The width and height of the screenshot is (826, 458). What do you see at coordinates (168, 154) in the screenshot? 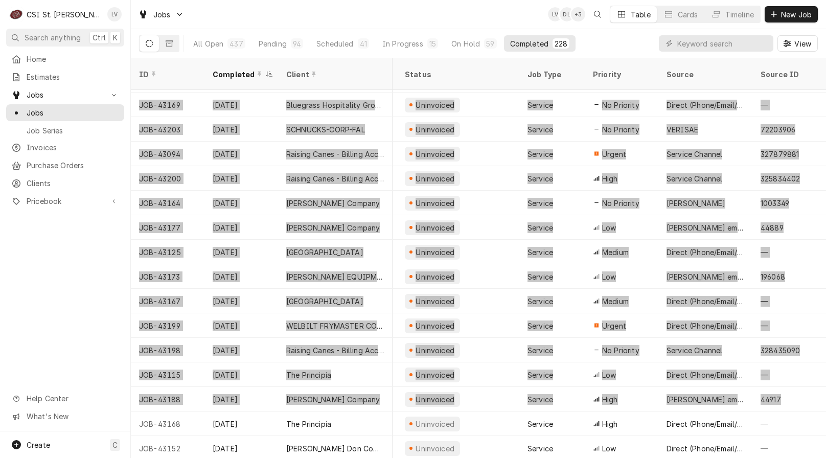
I see `div: JOB-43094` at bounding box center [168, 154].